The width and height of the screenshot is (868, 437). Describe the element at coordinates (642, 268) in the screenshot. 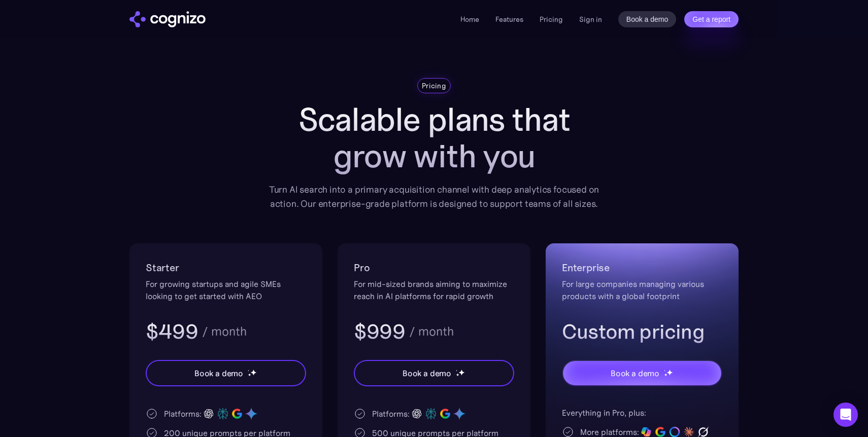

I see `h2: Enterprise` at that location.